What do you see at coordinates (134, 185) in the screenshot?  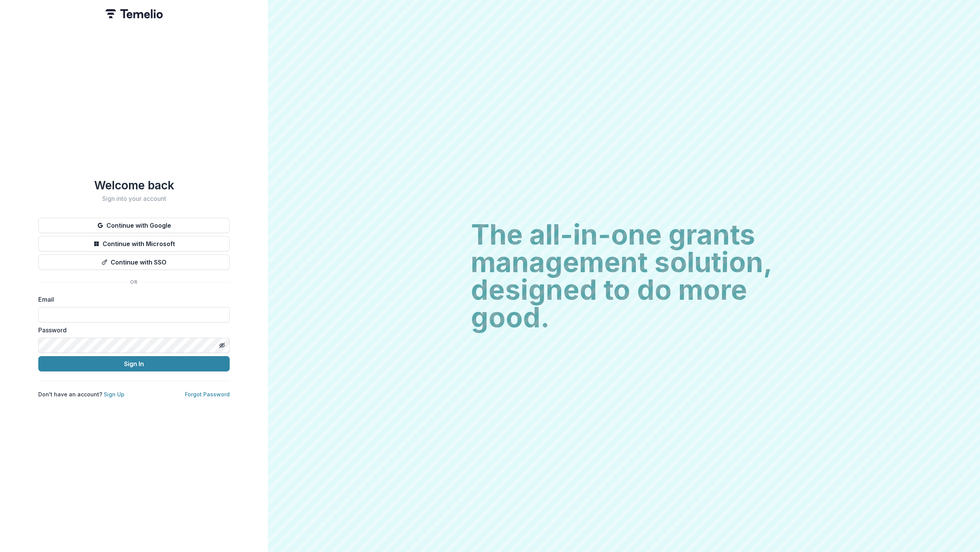 I see `h1: Welcome back` at bounding box center [134, 185].